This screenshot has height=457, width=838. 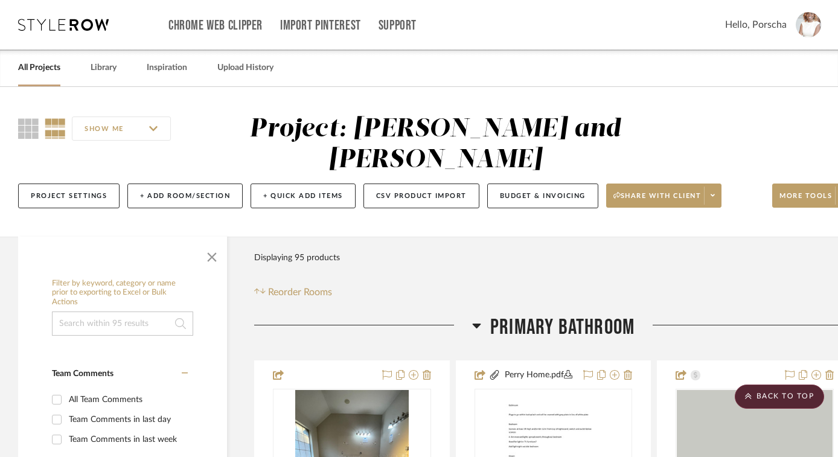 I want to click on h6: Filter by keyword, category or name prior to exporting to Excel or Bulk Actions, so click(x=123, y=293).